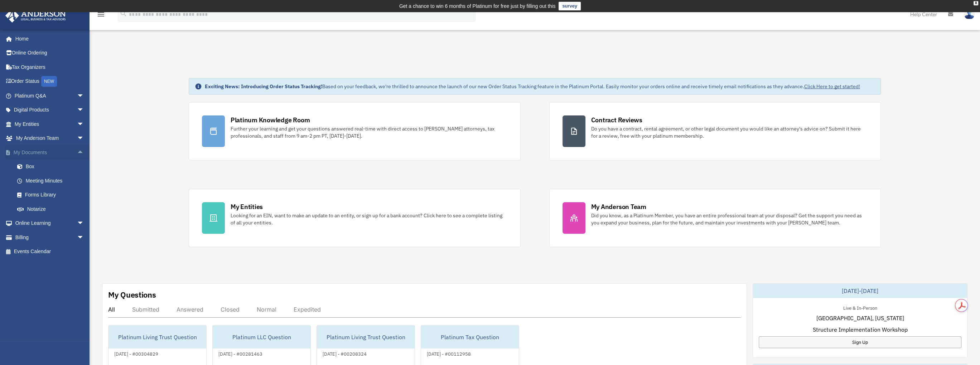 This screenshot has height=365, width=980. Describe the element at coordinates (112, 309) in the screenshot. I see `div: All` at that location.